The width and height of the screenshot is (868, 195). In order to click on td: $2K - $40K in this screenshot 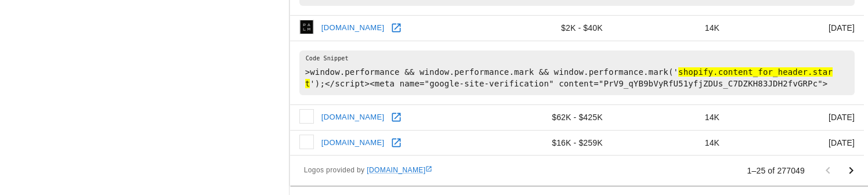, I will do `click(550, 28)`.